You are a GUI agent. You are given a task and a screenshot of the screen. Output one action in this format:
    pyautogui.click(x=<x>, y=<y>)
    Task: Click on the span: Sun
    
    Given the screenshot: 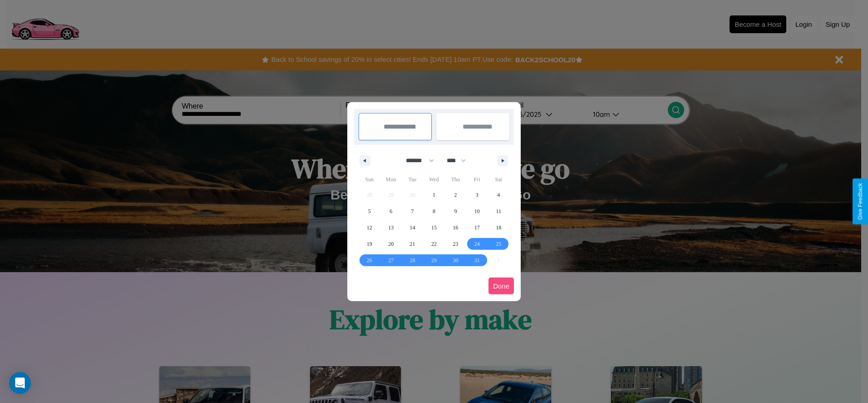 What is the action you would take?
    pyautogui.click(x=369, y=179)
    